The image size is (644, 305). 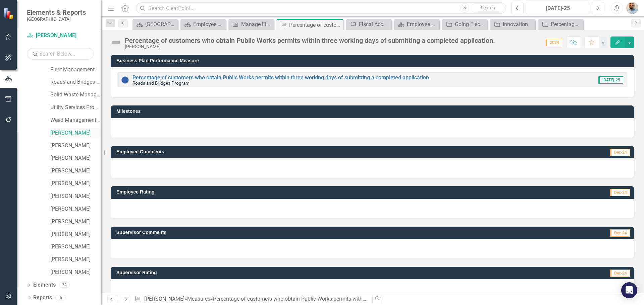 I want to click on img: Martin Schmidt, so click(x=632, y=8).